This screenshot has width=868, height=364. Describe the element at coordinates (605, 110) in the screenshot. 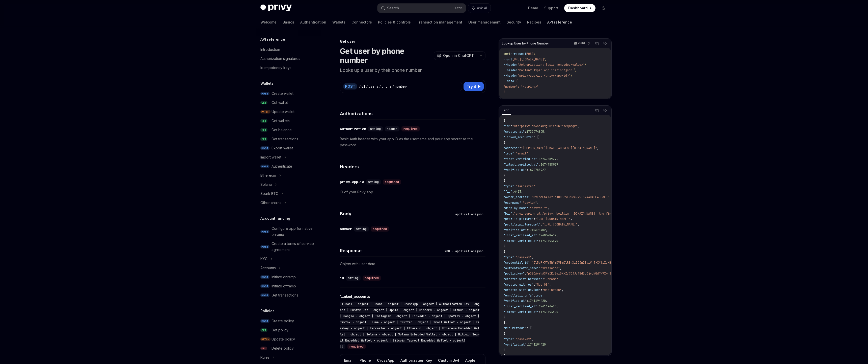

I see `button: Ask AI` at that location.